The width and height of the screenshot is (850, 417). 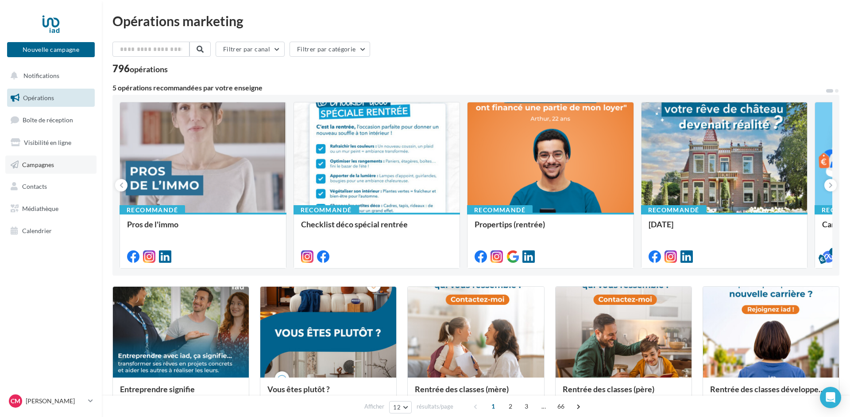 What do you see at coordinates (37, 230) in the screenshot?
I see `span: Calendrier` at bounding box center [37, 230].